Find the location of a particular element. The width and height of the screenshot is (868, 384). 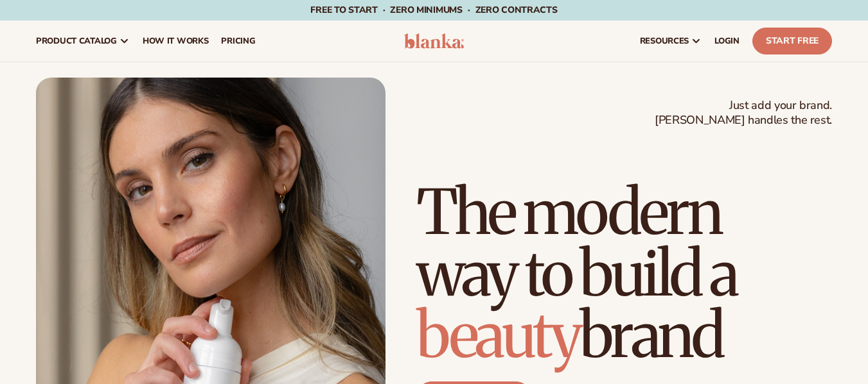

a: How It Works is located at coordinates (175, 41).